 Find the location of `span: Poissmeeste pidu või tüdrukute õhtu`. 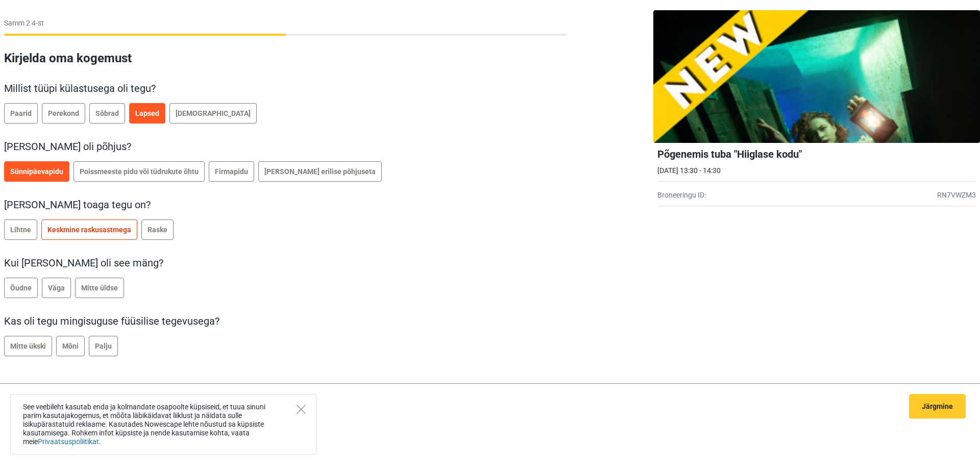

span: Poissmeeste pidu või tüdrukute õhtu is located at coordinates (139, 172).